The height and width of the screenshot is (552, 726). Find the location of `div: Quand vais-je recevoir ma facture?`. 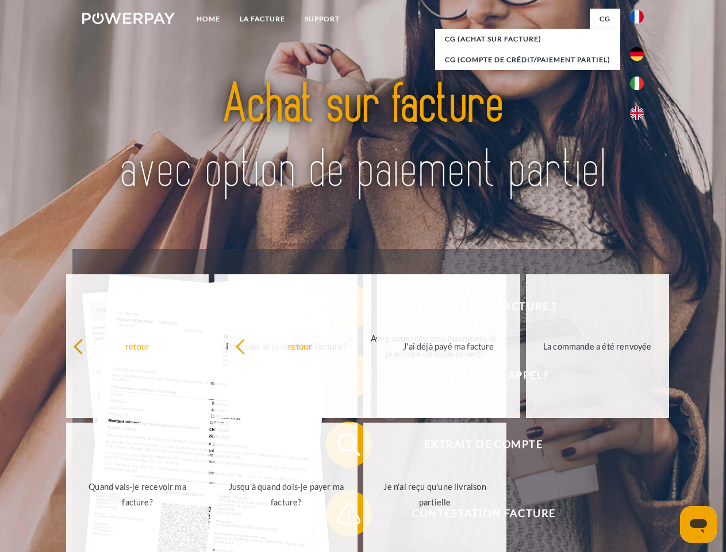

div: Quand vais-je recevoir ma facture? is located at coordinates (137, 495).